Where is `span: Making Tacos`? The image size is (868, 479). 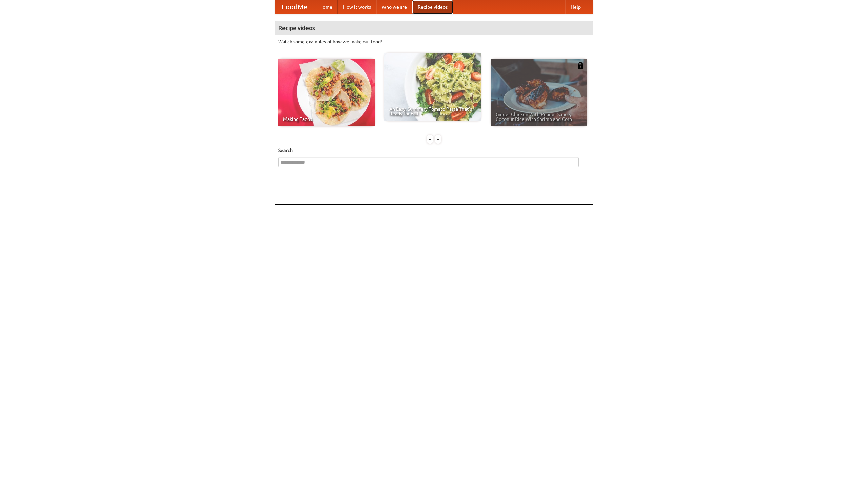
span: Making Tacos is located at coordinates (327, 119).